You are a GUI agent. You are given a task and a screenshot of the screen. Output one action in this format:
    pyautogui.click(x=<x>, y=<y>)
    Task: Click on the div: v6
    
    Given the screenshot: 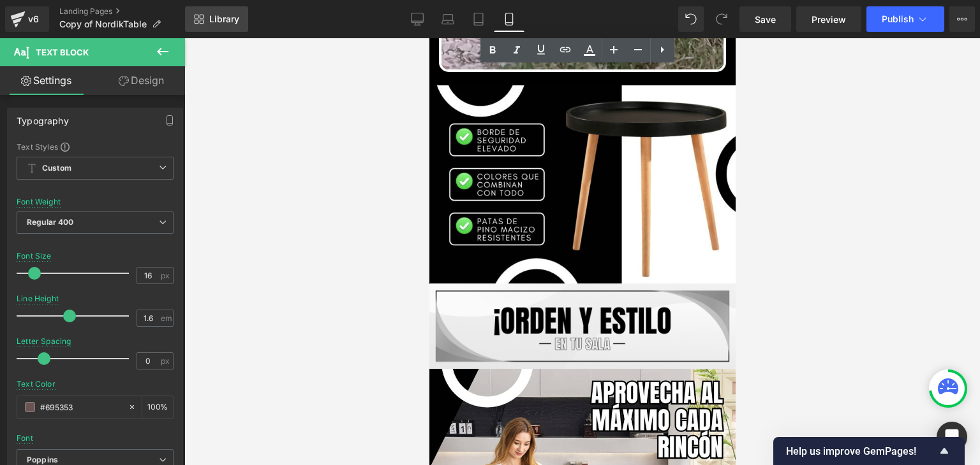 What is the action you would take?
    pyautogui.click(x=34, y=19)
    